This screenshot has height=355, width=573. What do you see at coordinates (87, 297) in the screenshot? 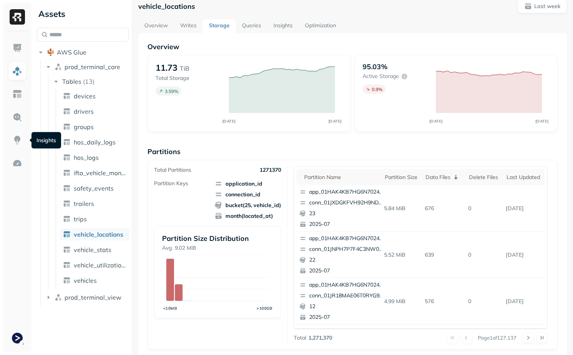
I see `button: prod_terminal_view` at bounding box center [87, 297].